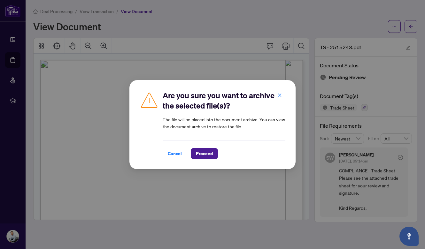 This screenshot has height=249, width=425. Describe the element at coordinates (204, 154) in the screenshot. I see `button: Proceed` at that location.